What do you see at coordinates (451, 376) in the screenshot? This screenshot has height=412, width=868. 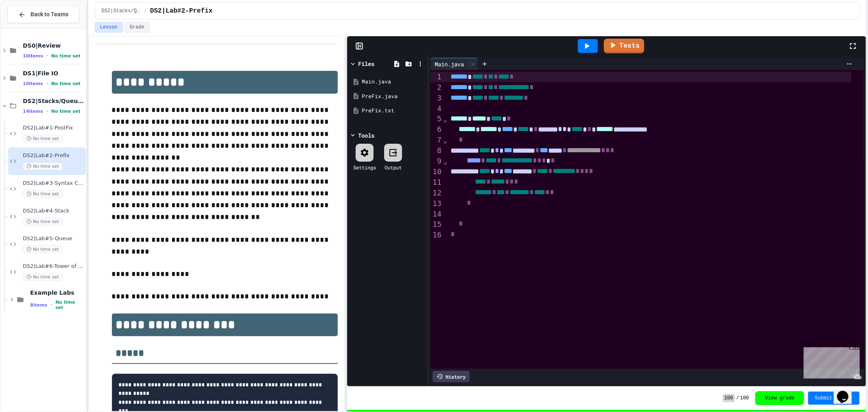 I see `div: History` at bounding box center [451, 376].